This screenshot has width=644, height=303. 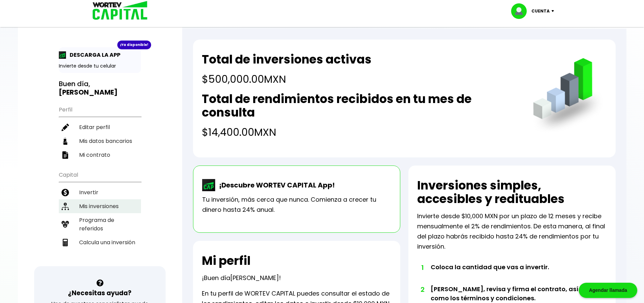 What do you see at coordinates (100, 206) in the screenshot?
I see `li: Mis inversiones` at bounding box center [100, 206].